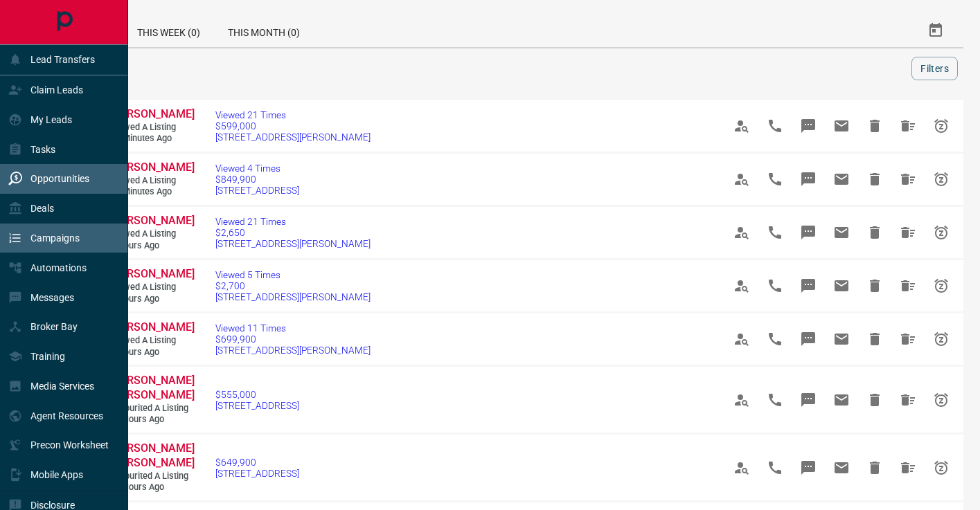 This screenshot has height=510, width=980. Describe the element at coordinates (152, 192) in the screenshot. I see `span: 31 minutes ago` at that location.